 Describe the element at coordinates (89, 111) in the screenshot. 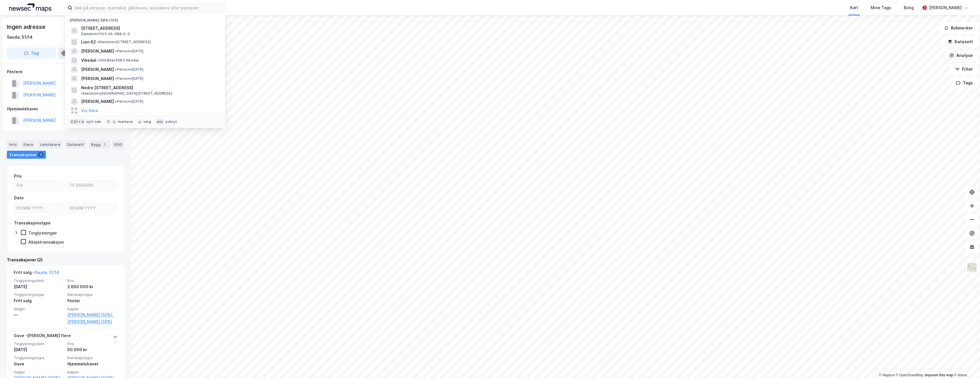

I see `button: Vis flere` at that location.